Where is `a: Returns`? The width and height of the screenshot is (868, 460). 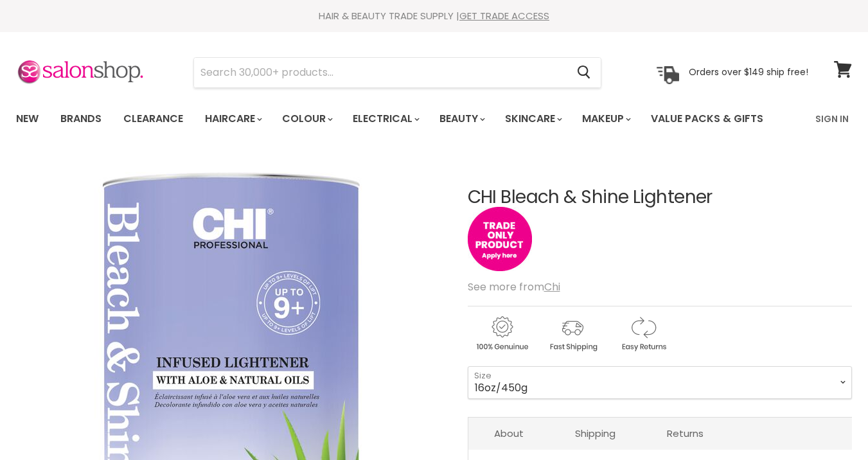
a: Returns is located at coordinates (684, 433).